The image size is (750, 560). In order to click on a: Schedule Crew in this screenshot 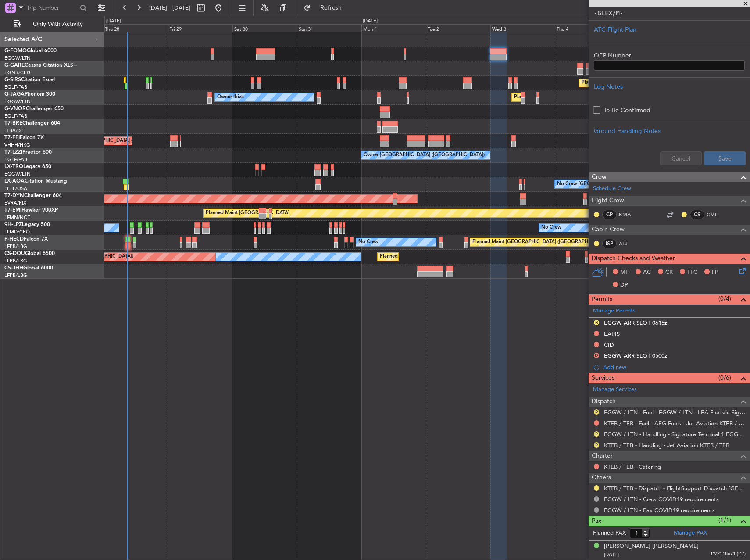, I will do `click(612, 189)`.